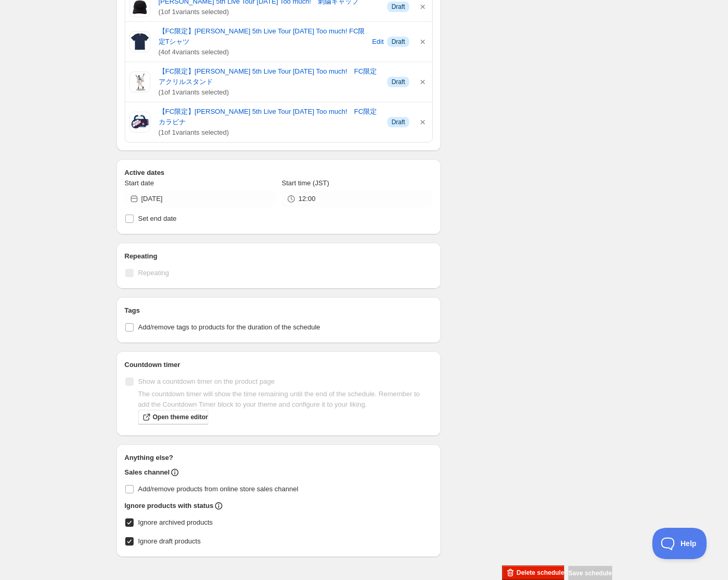 Image resolution: width=728 pixels, height=580 pixels. I want to click on span: Start date, so click(139, 182).